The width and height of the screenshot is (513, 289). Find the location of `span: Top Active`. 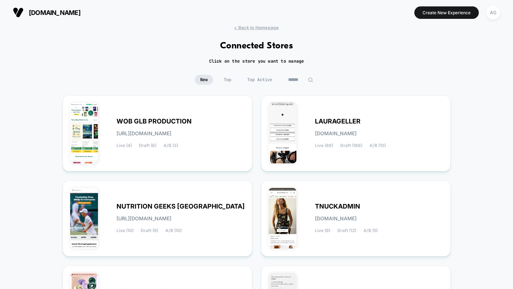

span: Top Active is located at coordinates (260, 80).